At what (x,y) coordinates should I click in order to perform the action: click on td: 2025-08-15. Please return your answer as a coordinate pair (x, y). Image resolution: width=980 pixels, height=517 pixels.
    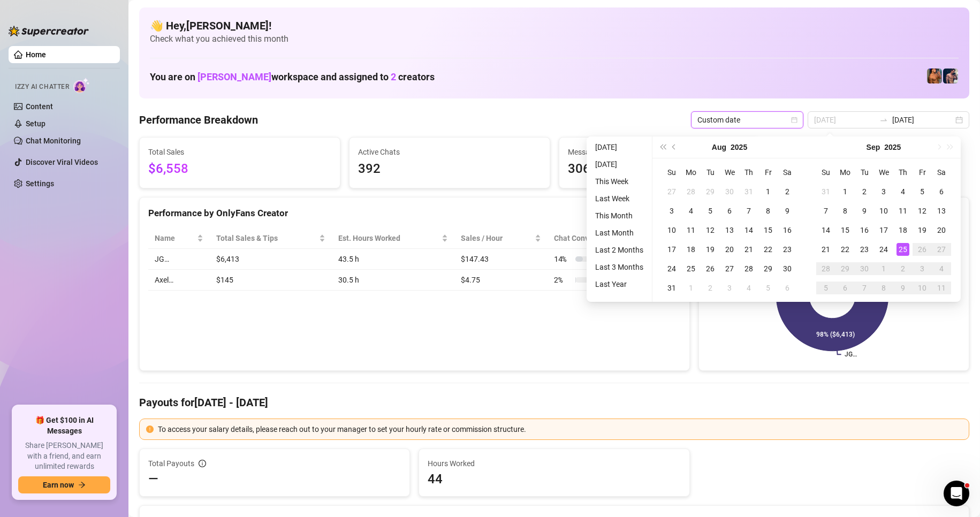
    Looking at the image, I should click on (768, 230).